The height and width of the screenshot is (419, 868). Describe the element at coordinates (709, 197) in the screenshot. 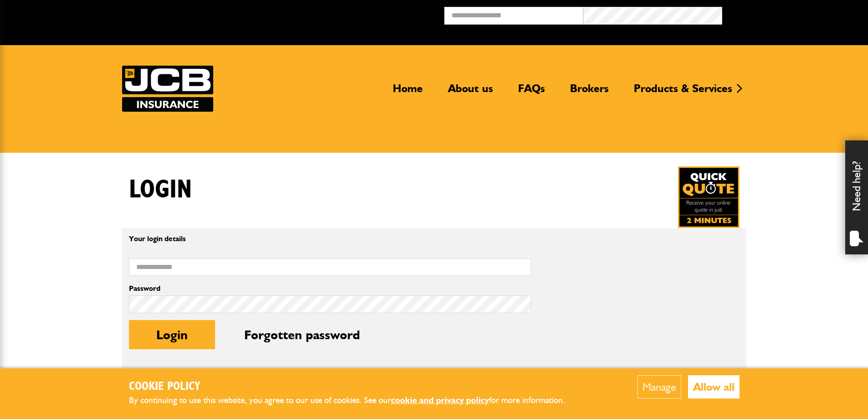

I see `a: Get your insurance quote in just 2-minutes` at that location.